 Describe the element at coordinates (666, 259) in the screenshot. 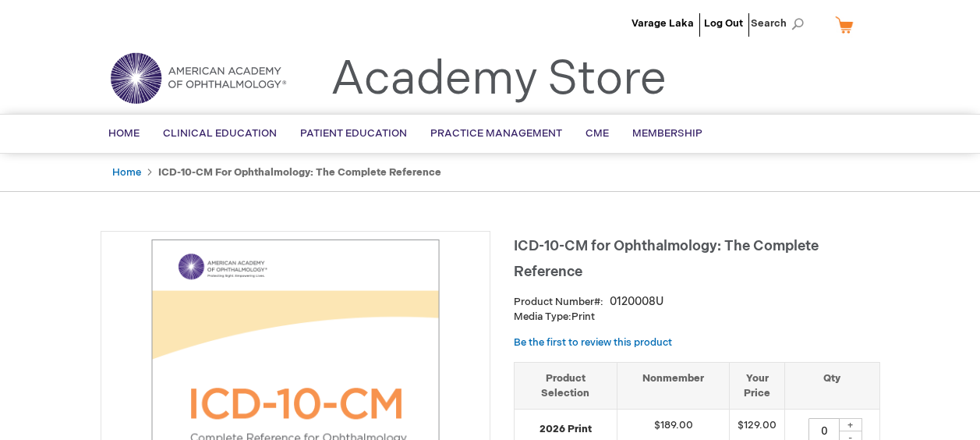

I see `span: ICD-10-CM for Ophthalmology: The Complete Reference` at that location.